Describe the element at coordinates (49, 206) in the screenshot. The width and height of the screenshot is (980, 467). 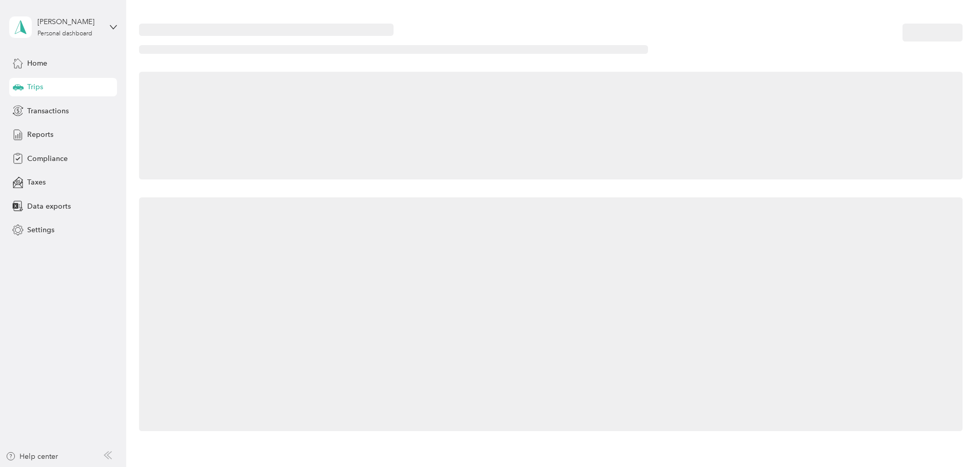
I see `span: Data exports` at that location.